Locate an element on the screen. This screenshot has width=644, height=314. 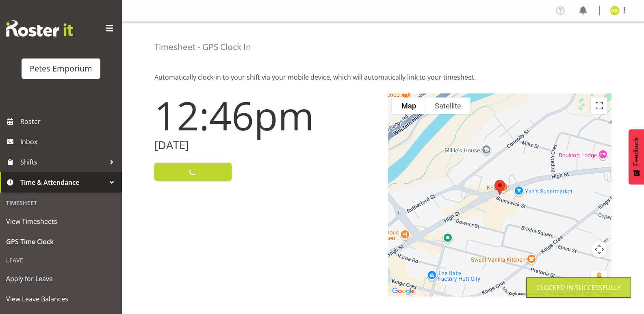
a: View Leave Balances is located at coordinates (61, 299).